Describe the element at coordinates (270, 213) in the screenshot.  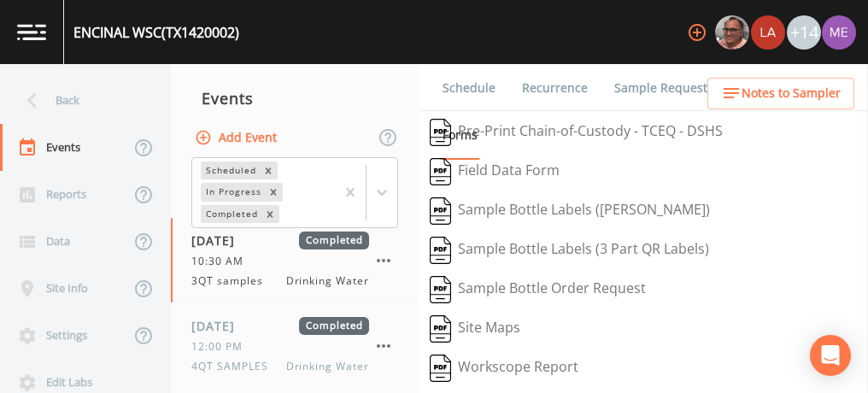
I see `div: Remove Completed` at that location.